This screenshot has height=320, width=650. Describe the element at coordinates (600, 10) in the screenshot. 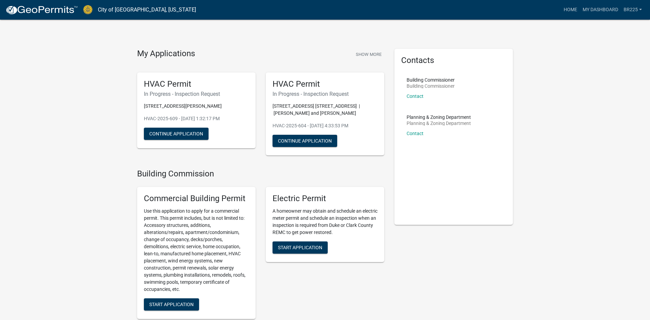

I see `a: My Dashboard` at that location.